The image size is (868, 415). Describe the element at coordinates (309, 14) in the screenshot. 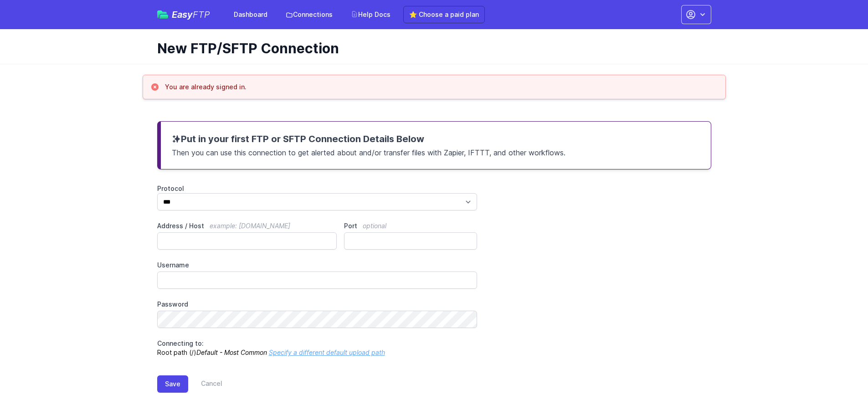

I see `a: Connections` at that location.